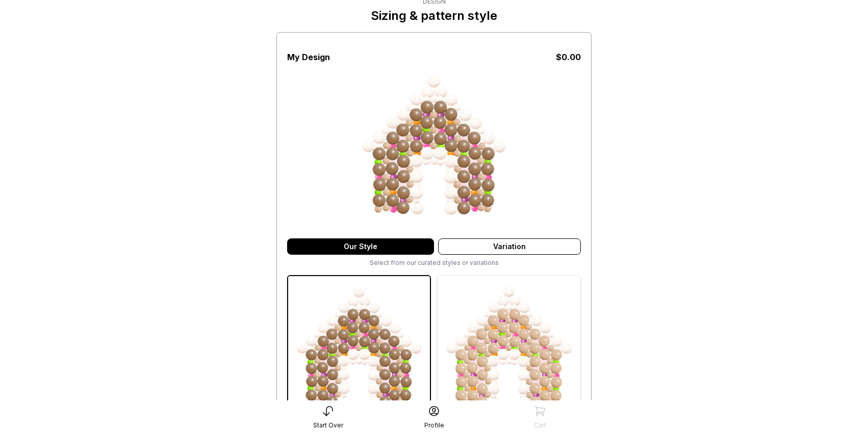  Describe the element at coordinates (309, 57) in the screenshot. I see `h3: My Design` at that location.